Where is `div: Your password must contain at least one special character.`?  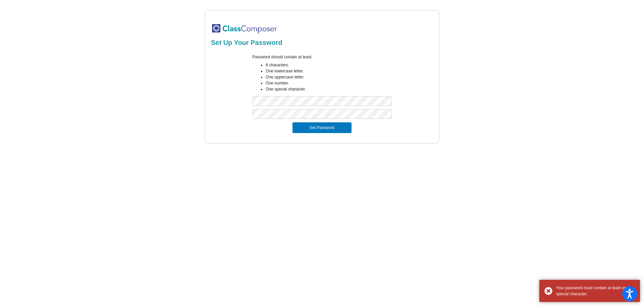 div: Your password must contain at least one special character. is located at coordinates (596, 291).